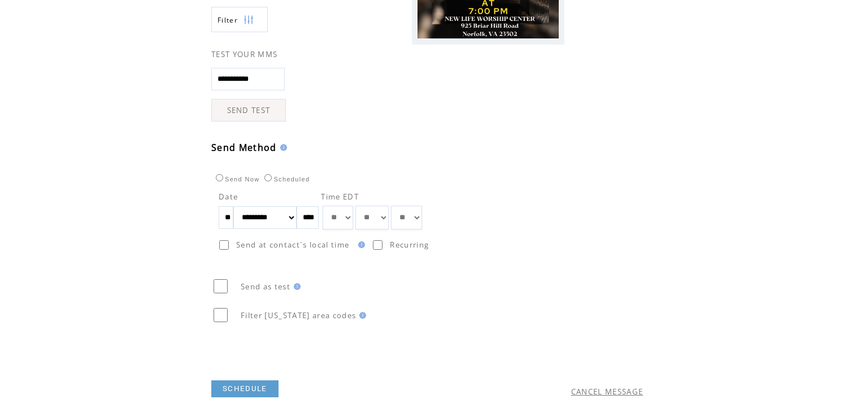  Describe the element at coordinates (240, 19) in the screenshot. I see `a: Filter` at that location.